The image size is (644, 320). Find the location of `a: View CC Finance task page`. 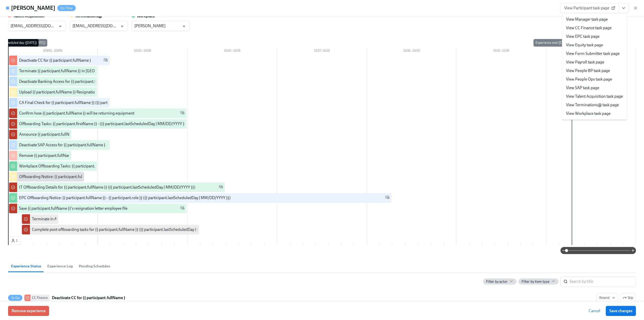

a: View CC Finance task page is located at coordinates (589, 28).